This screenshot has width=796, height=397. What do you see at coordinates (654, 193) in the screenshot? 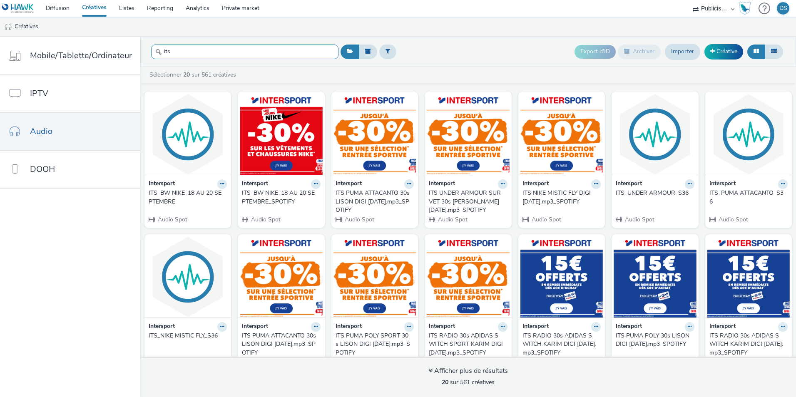
I see `div: ITS_UNDER ARMOUR_S36` at bounding box center [654, 193].